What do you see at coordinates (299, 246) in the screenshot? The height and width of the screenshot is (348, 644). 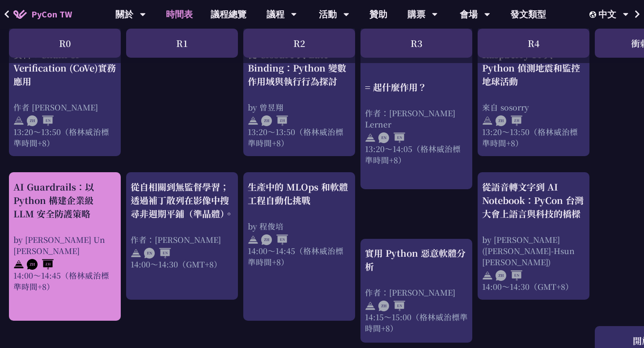 I see `a: 生產中的 MLOps 和軟體工程自動化挑戰 by 程俊培 14:00～14:45（格林威治標準時間+8）` at bounding box center [299, 246].